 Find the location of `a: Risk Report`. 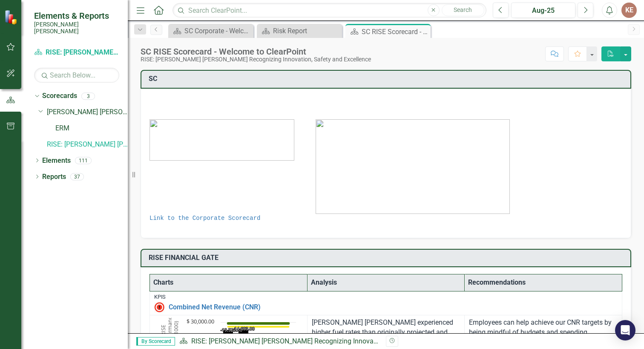

a: Risk Report is located at coordinates (300, 31).